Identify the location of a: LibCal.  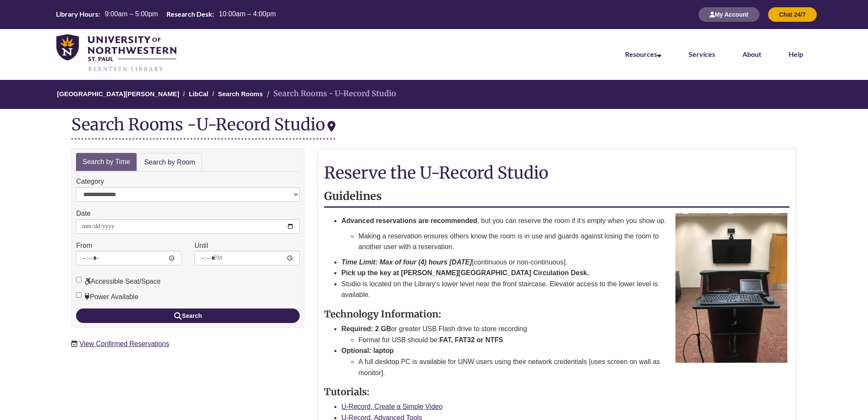
(199, 94).